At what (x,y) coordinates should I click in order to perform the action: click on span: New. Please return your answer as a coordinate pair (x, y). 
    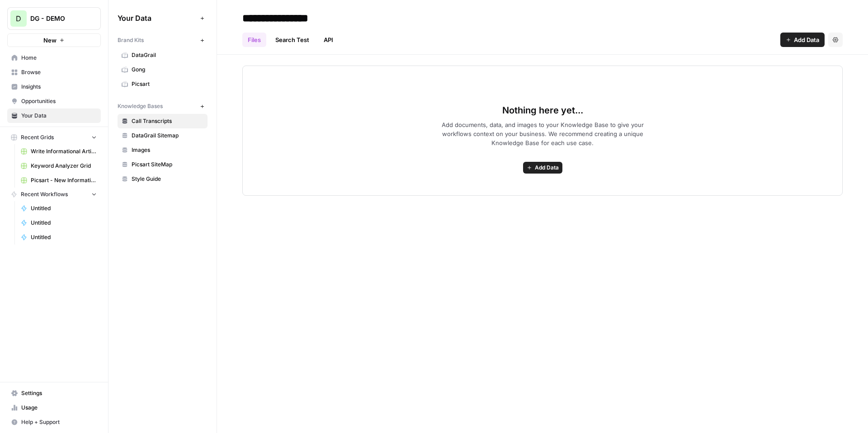
    Looking at the image, I should click on (49, 40).